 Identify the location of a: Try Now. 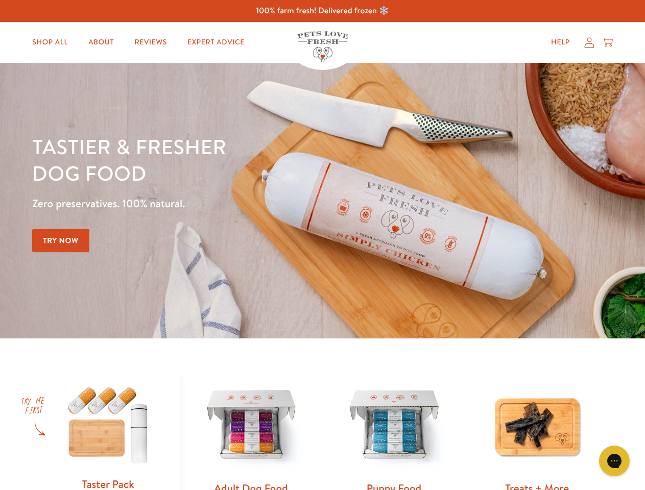
(61, 240).